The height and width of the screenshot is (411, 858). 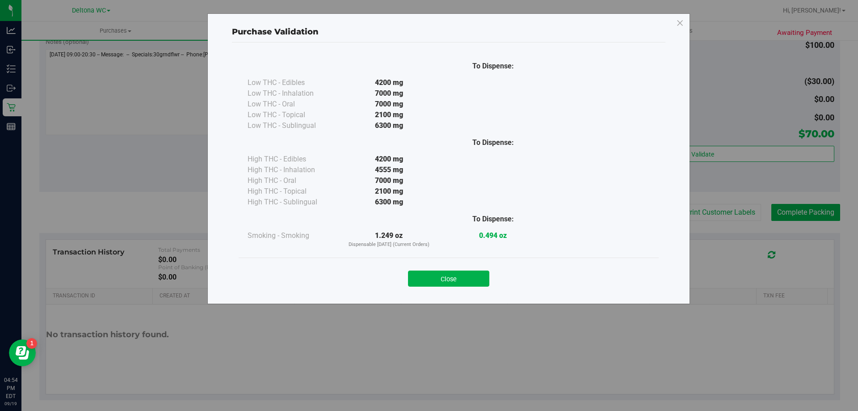 I want to click on div: High THC - Topical, so click(x=292, y=191).